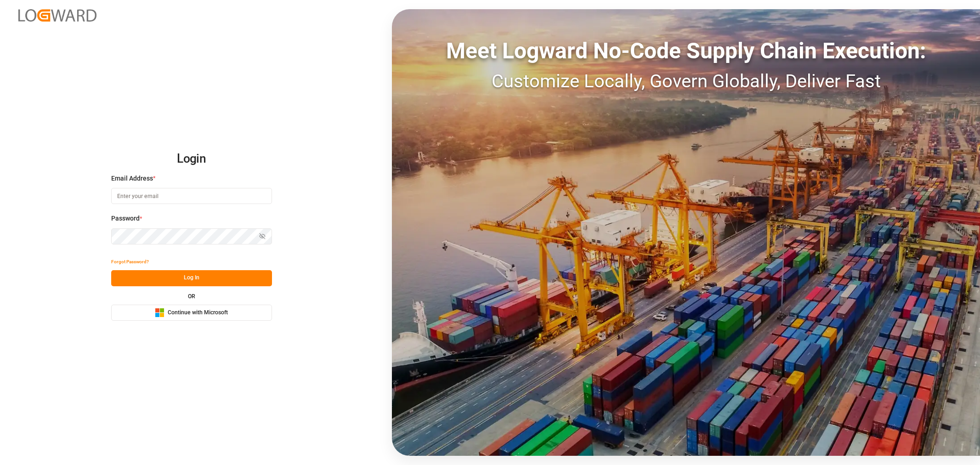  What do you see at coordinates (125, 219) in the screenshot?
I see `span: Password` at bounding box center [125, 219].